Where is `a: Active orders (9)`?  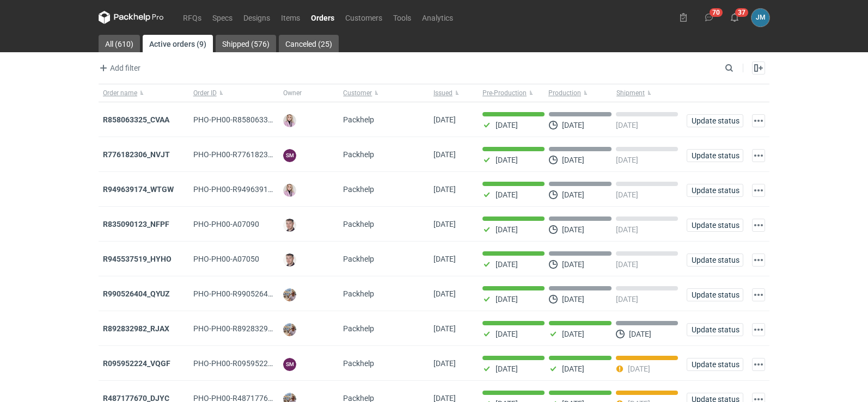 a: Active orders (9) is located at coordinates (178, 44).